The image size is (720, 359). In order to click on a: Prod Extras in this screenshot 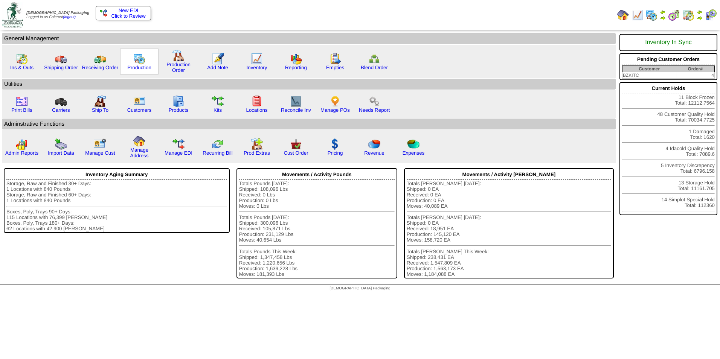, I will do `click(257, 153)`.